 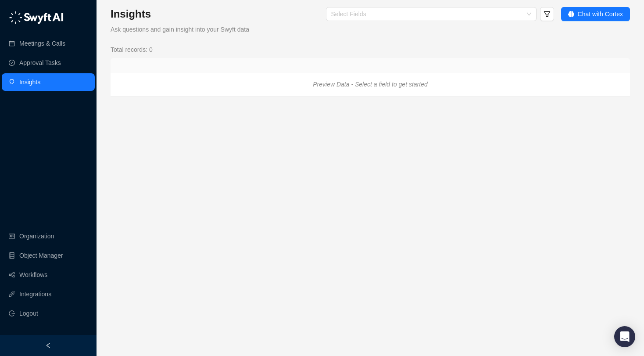 What do you see at coordinates (180, 29) in the screenshot?
I see `span: Ask questions and gain insight into your Swyft data` at bounding box center [180, 29].